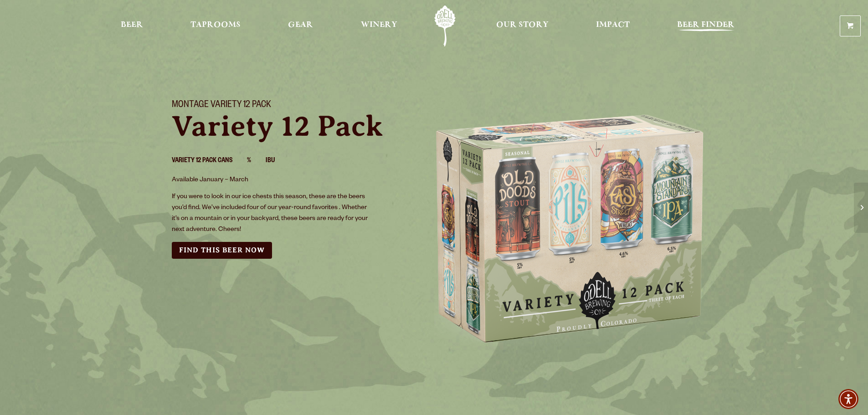 This screenshot has width=868, height=415. I want to click on span: Beer, so click(132, 25).